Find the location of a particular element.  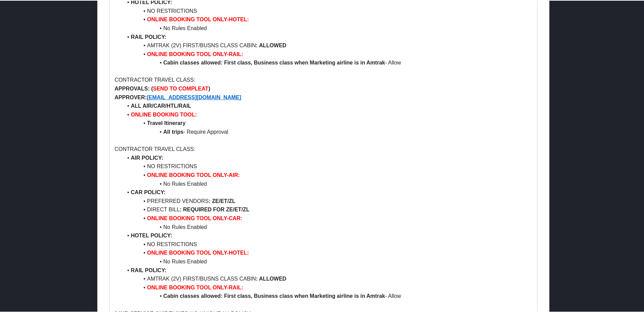

strong: Travel Itinerary is located at coordinates (167, 122).